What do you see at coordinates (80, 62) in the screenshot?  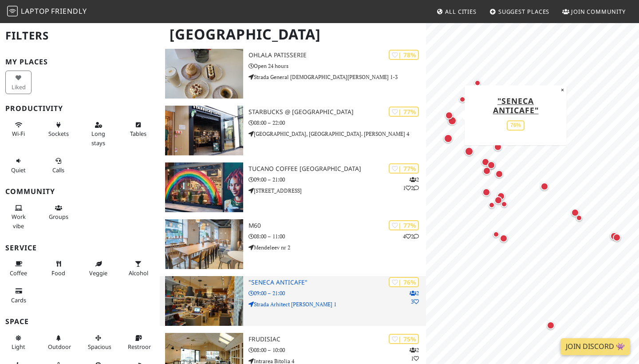 I see `h3: My Places` at bounding box center [80, 62].